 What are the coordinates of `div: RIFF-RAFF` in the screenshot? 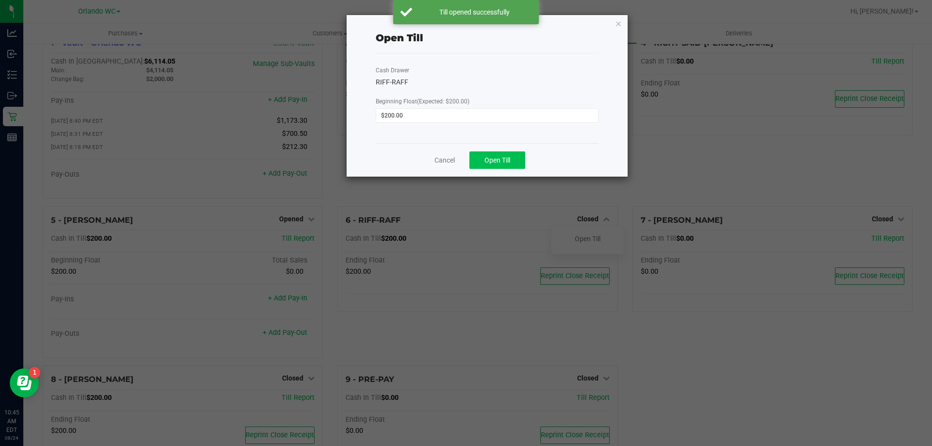 It's located at (487, 82).